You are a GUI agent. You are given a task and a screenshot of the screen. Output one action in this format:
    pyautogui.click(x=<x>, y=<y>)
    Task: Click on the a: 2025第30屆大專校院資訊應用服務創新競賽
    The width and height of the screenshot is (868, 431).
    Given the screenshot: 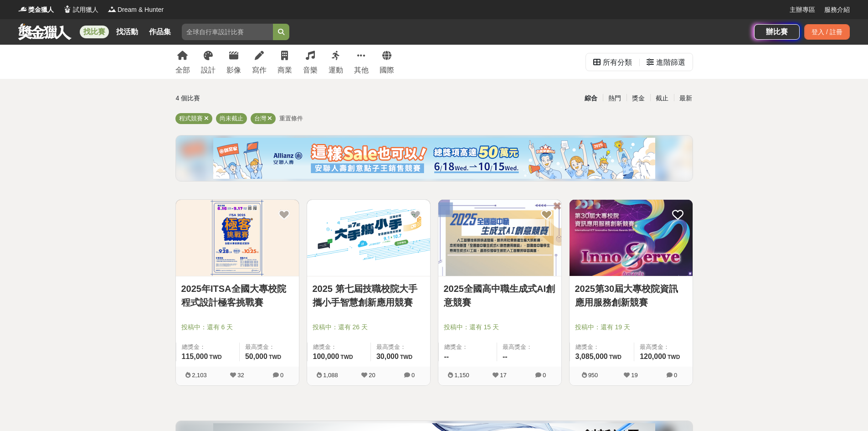 What is the action you would take?
    pyautogui.click(x=631, y=295)
    